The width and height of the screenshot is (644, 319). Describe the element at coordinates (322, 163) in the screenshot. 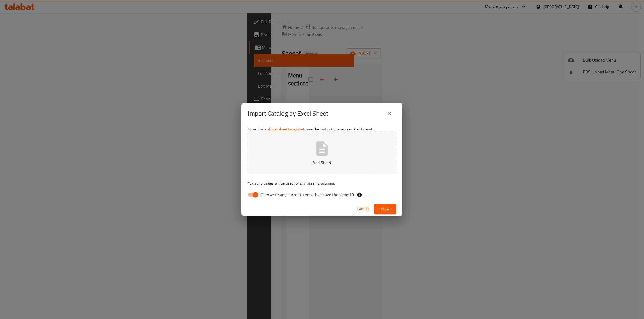

I see `p: Add Sheet` at that location.